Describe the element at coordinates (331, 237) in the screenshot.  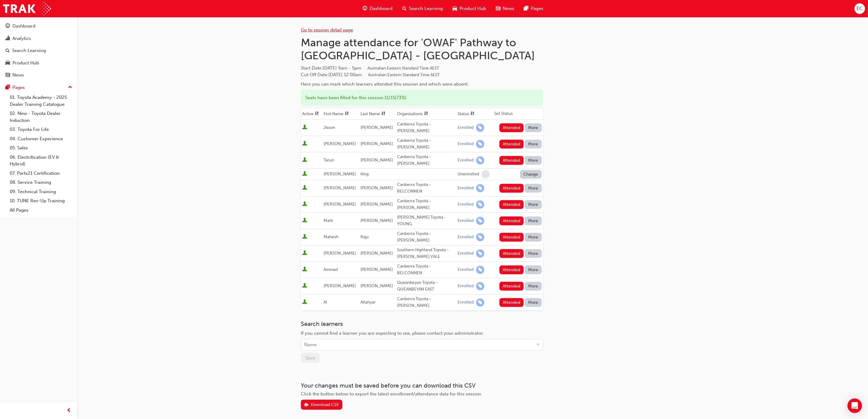
I see `span: Mahesh` at that location.